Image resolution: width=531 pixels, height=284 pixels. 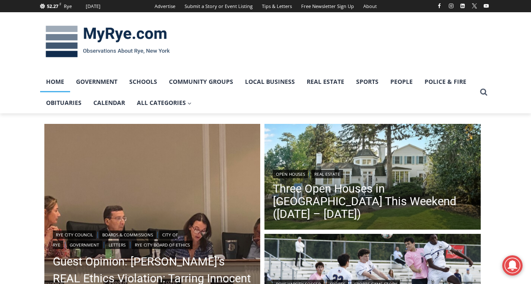 I want to click on a: Schools, so click(x=143, y=82).